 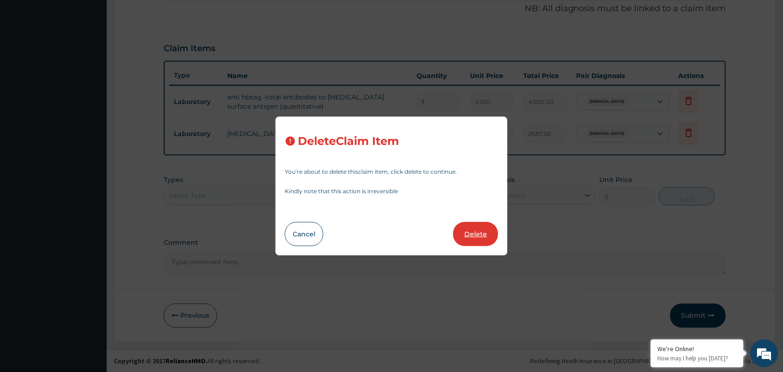 What do you see at coordinates (27, 58) in the screenshot?
I see `img: d_794563401_company_1708531726252_794563401` at bounding box center [27, 58].